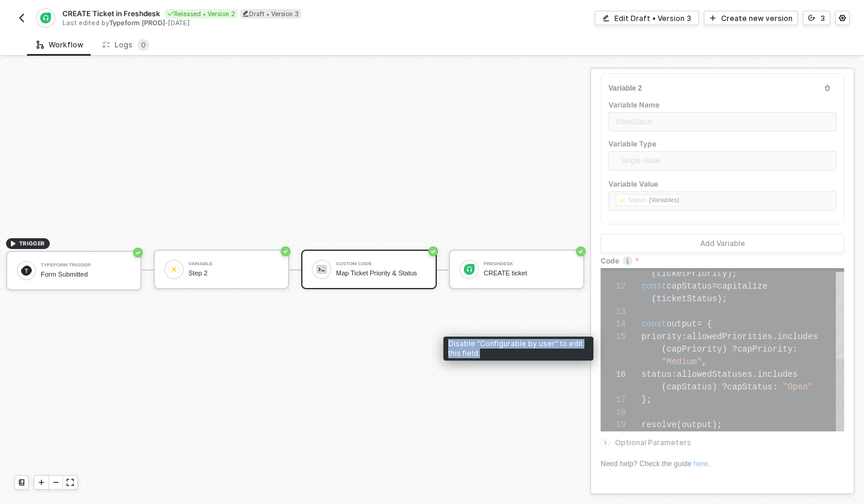 This screenshot has width=864, height=504. Describe the element at coordinates (701, 463) in the screenshot. I see `a: here` at that location.